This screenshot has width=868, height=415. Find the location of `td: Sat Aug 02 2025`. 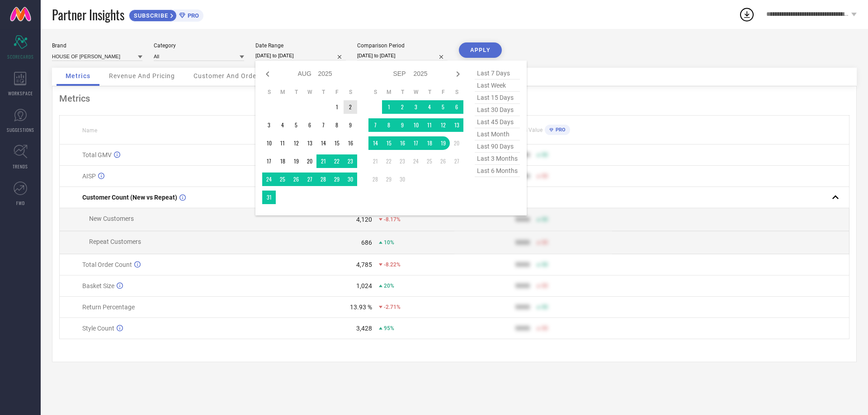

td: Sat Aug 02 2025 is located at coordinates (350, 107).